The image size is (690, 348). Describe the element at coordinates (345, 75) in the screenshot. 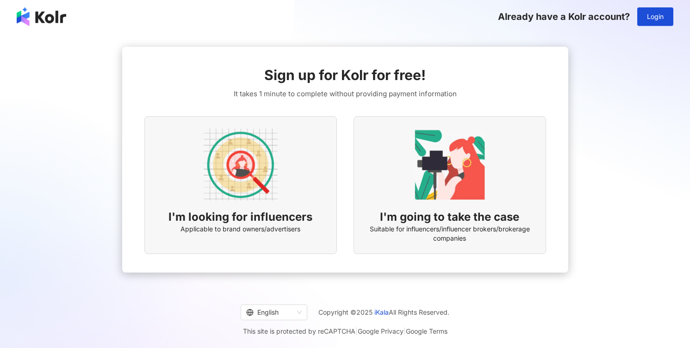

I see `span: Sign up for Kolr for free!` at that location.